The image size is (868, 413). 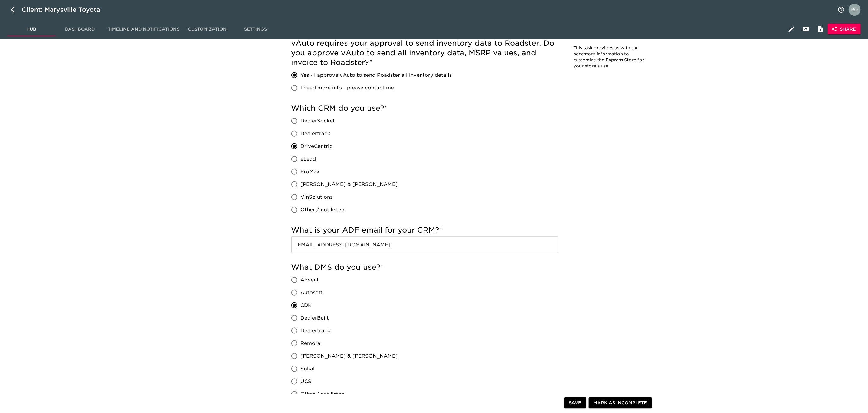 What do you see at coordinates (575, 403) in the screenshot?
I see `button: Save` at bounding box center [575, 403].